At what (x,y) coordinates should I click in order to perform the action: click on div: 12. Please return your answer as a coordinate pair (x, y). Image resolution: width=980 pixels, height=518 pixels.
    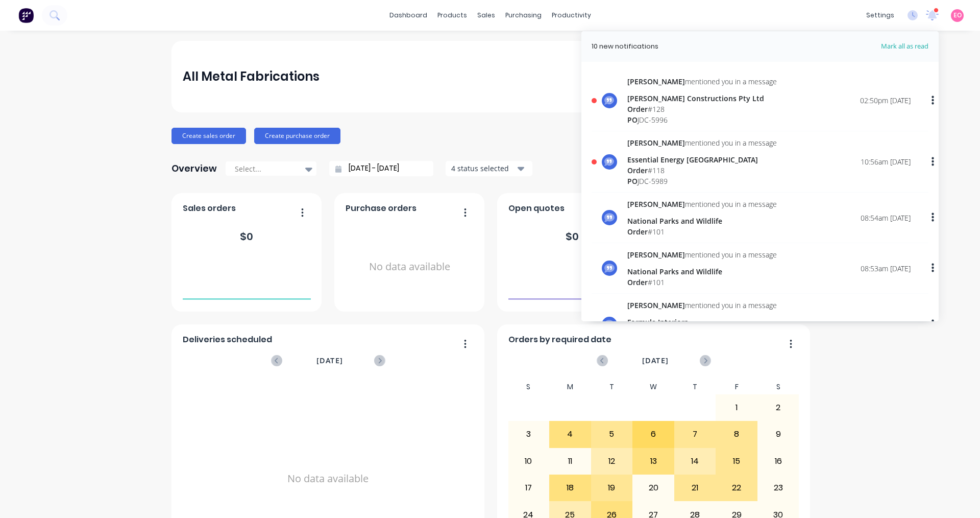
    Looking at the image, I should click on (612, 462).